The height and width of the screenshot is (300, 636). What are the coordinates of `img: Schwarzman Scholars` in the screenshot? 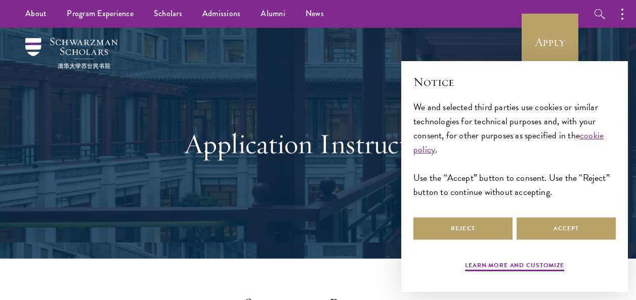 It's located at (71, 53).